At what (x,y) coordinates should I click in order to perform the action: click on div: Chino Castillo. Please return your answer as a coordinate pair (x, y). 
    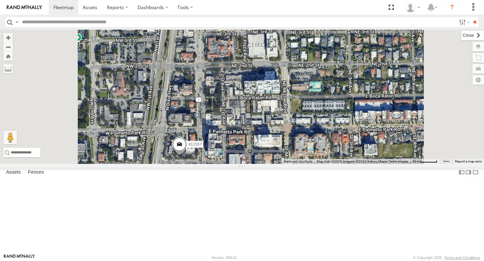
    Looking at the image, I should click on (412, 7).